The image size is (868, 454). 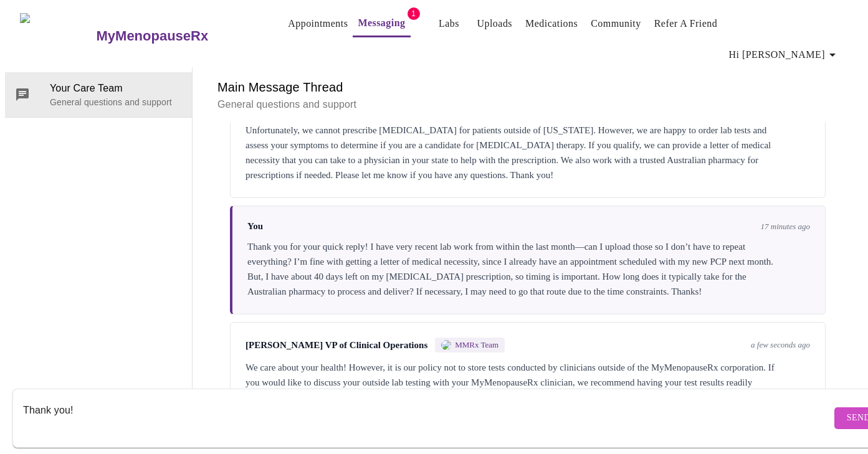 I want to click on a: Labs, so click(x=448, y=24).